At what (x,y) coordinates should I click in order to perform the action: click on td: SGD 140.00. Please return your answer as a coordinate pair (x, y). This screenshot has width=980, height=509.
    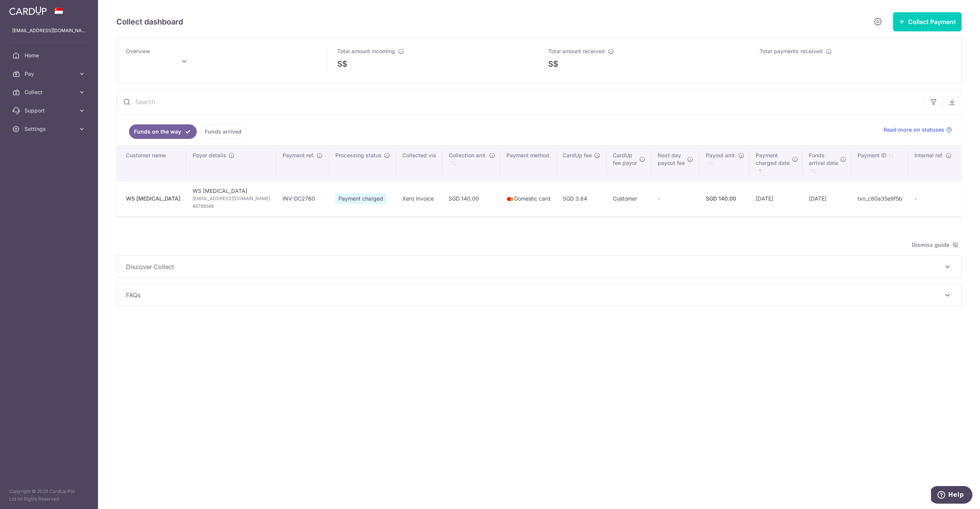
    Looking at the image, I should click on (471, 198).